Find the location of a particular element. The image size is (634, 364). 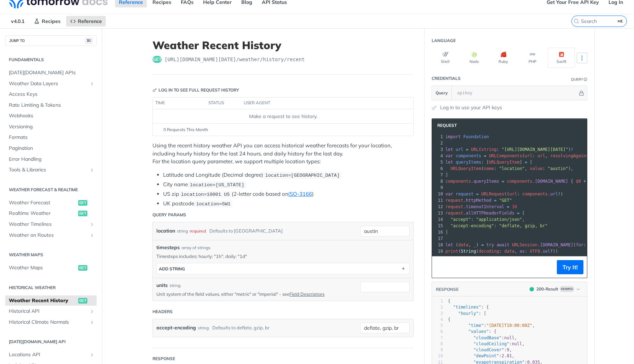

div: 3 is located at coordinates (438, 150).